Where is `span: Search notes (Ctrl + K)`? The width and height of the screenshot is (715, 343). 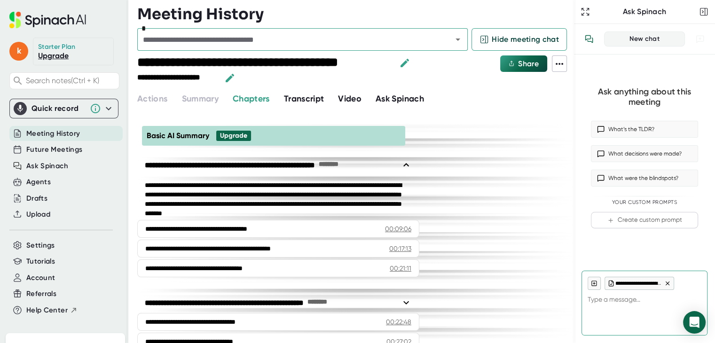 span: Search notes (Ctrl + K) is located at coordinates (71, 80).